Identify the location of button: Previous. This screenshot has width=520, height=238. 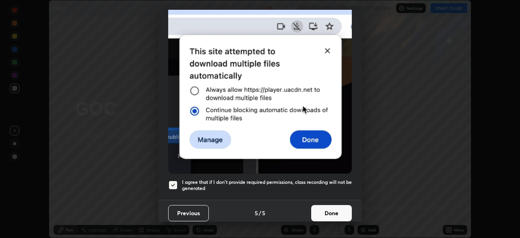
(189, 213).